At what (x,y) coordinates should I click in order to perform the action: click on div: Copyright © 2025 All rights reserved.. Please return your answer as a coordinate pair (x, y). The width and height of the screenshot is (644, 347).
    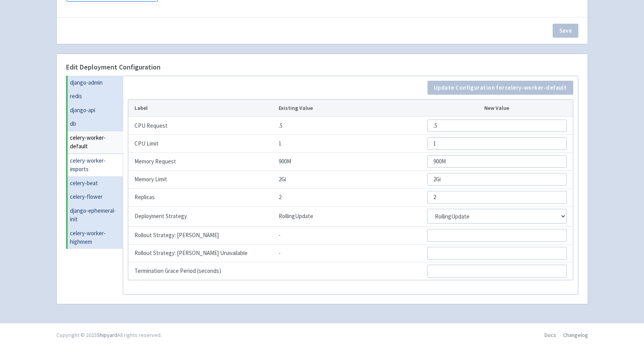
    Looking at the image, I should click on (109, 335).